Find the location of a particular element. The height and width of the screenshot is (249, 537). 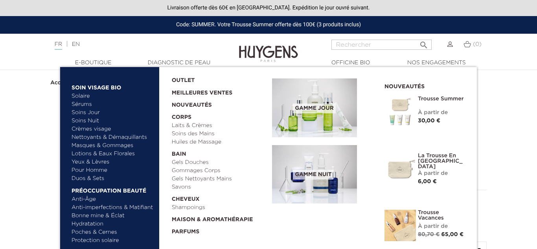

a: Corps is located at coordinates (219, 115).